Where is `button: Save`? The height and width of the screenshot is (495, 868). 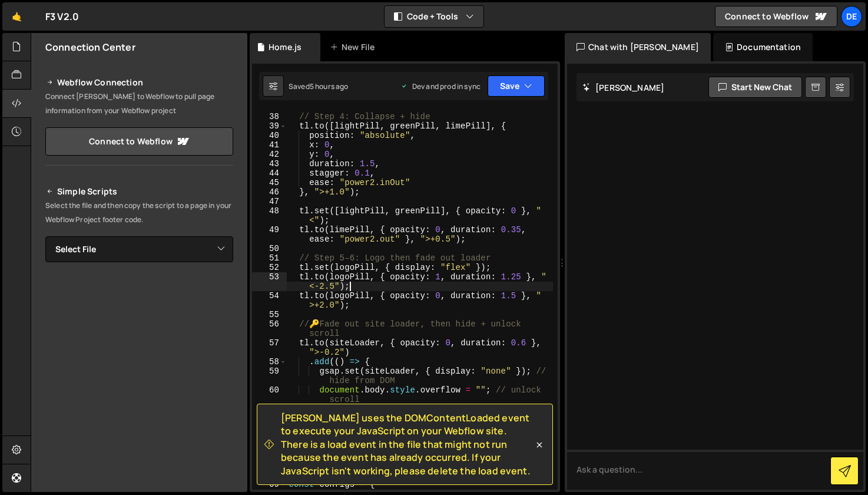
button: Save is located at coordinates (516, 86).